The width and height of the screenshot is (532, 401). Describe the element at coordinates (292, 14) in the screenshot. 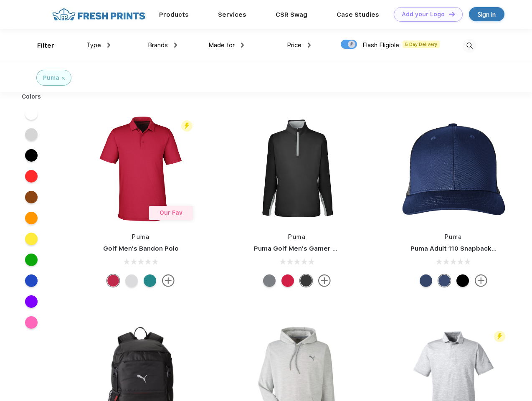

I see `a: CSR Swag` at that location.